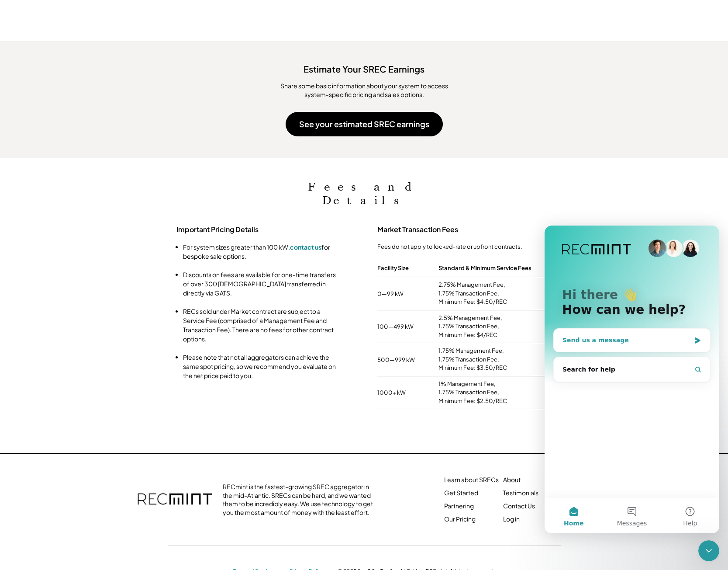 Image resolution: width=728 pixels, height=570 pixels. What do you see at coordinates (262, 366) in the screenshot?
I see `li: Please note that not all aggregators can achieve the same spot pricing, so we recommend you evalu...` at bounding box center [262, 366].